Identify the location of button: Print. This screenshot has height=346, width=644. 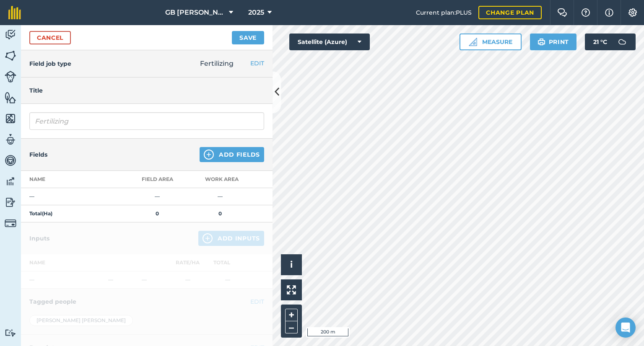
(553, 42).